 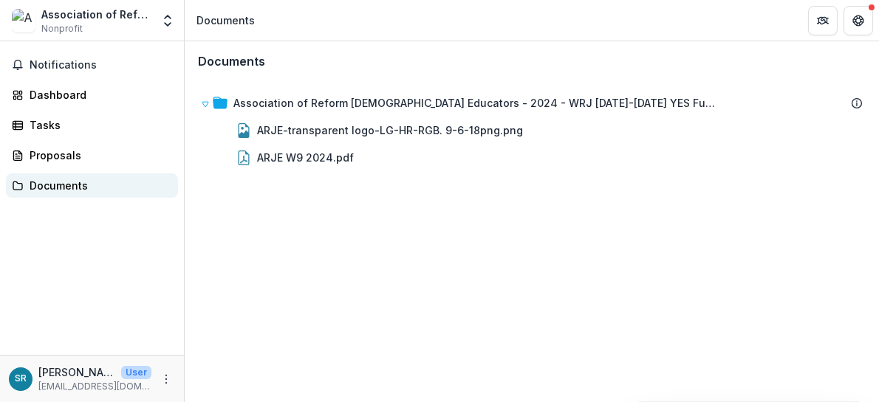 I want to click on button: Open entity switcher, so click(x=168, y=21).